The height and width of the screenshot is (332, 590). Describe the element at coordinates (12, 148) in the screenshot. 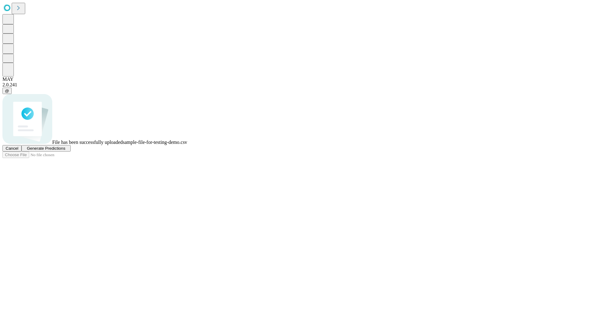

I see `span: Cancel` at that location.